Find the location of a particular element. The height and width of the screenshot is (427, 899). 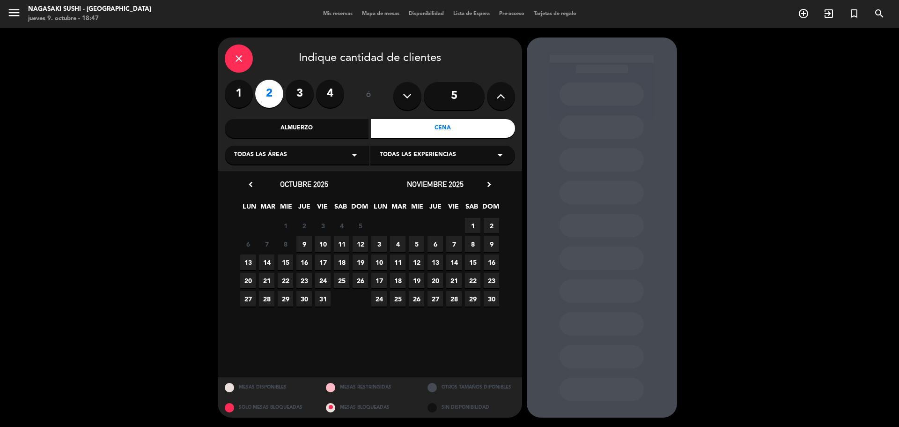

div: MESAS BLOQUEADAS is located at coordinates (370, 407).